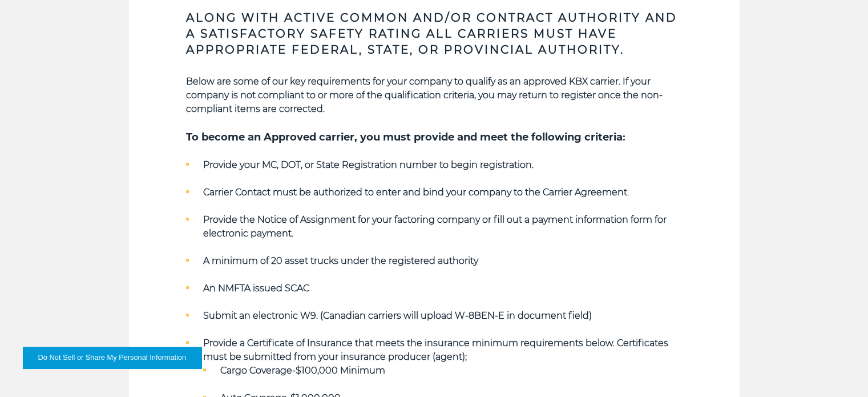  Describe the element at coordinates (434, 34) in the screenshot. I see `h3: Along with Active Common and/or Contract Authority and a Satisfactory safety rating all carriers ...` at that location.